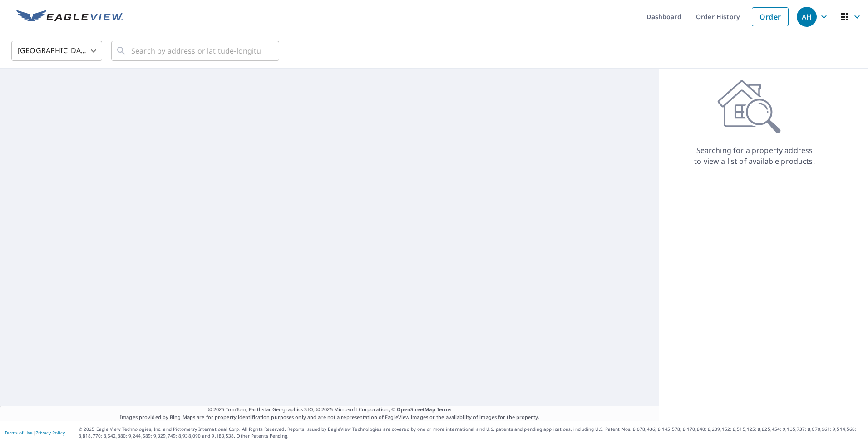 Image resolution: width=868 pixels, height=444 pixels. Describe the element at coordinates (444, 410) in the screenshot. I see `a: Terms` at that location.